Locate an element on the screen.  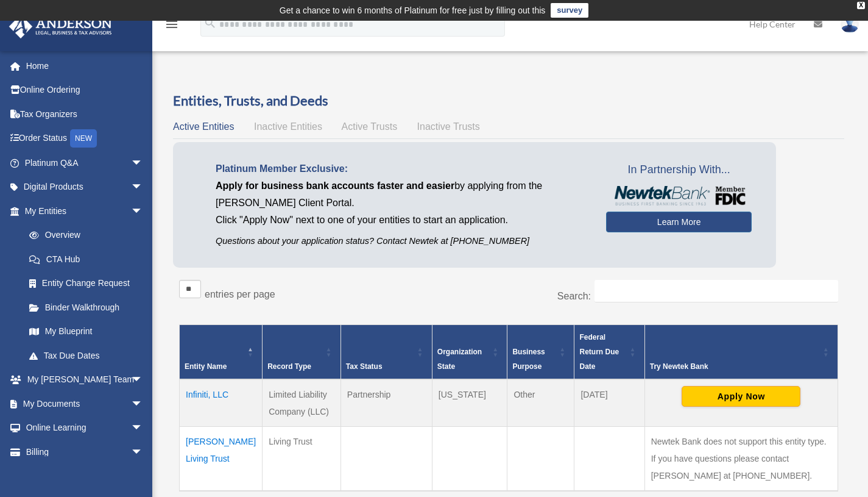
td: Living Trust is located at coordinates (301, 459).